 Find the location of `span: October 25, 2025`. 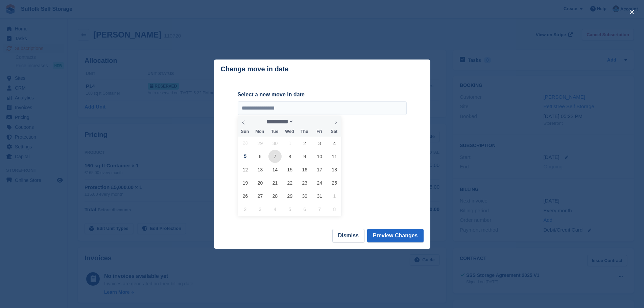

span: October 25, 2025 is located at coordinates (334, 183).